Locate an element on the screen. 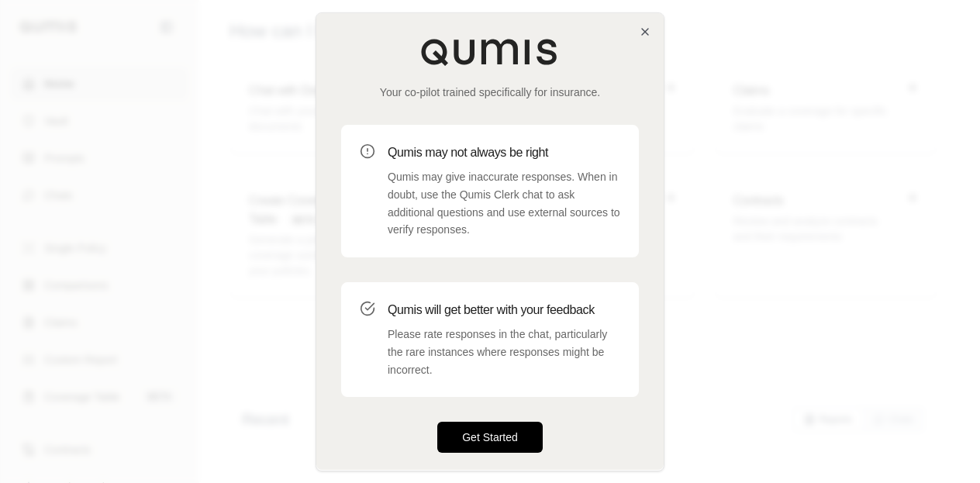 This screenshot has height=483, width=980. p: Qumis may give inaccurate responses. When in doubt, use the Qumis Clerk chat to ask additional qu... is located at coordinates (504, 203).